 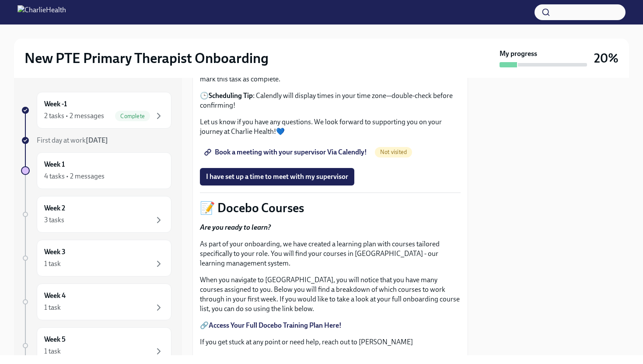 I want to click on a: Week -12 tasks • 2 messagesComplete, so click(x=96, y=110).